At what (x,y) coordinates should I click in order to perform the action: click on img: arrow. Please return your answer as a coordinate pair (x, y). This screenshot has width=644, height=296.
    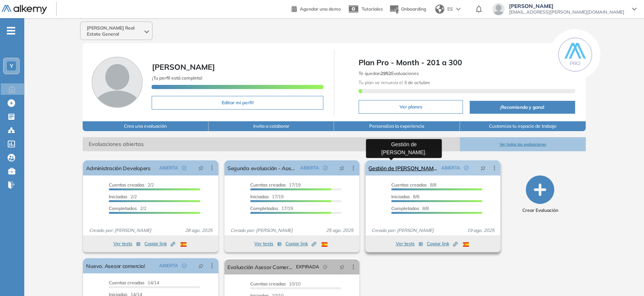
    Looking at the image, I should click on (458, 9).